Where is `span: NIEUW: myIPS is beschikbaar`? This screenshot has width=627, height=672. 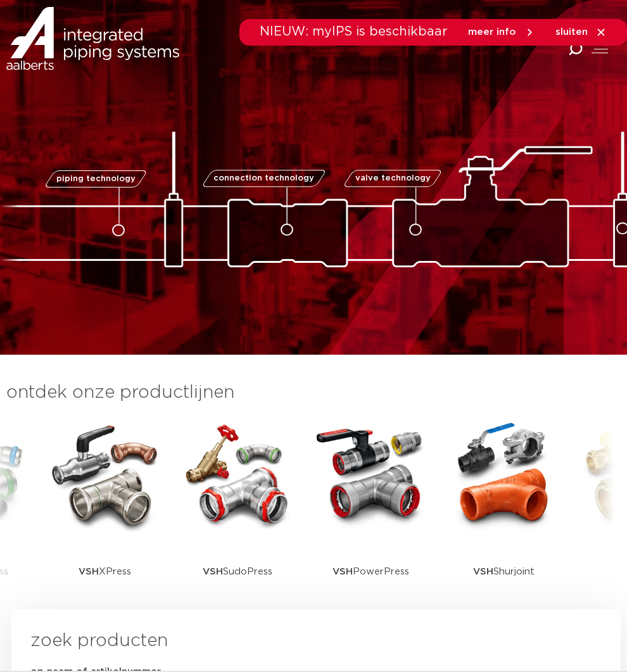
span: NIEUW: myIPS is beschikbaar is located at coordinates (353, 32).